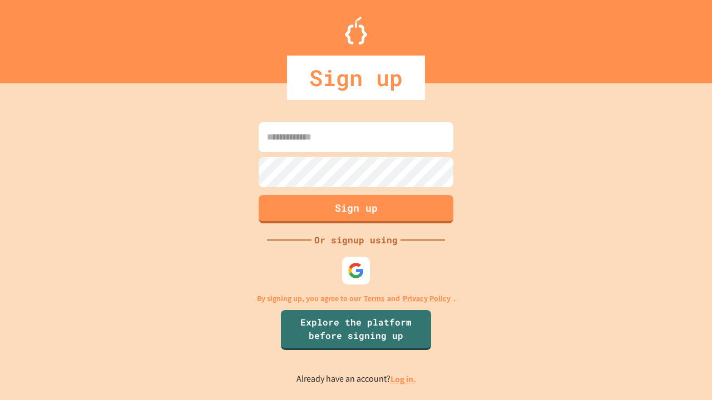  I want to click on img: Logo.svg, so click(356, 31).